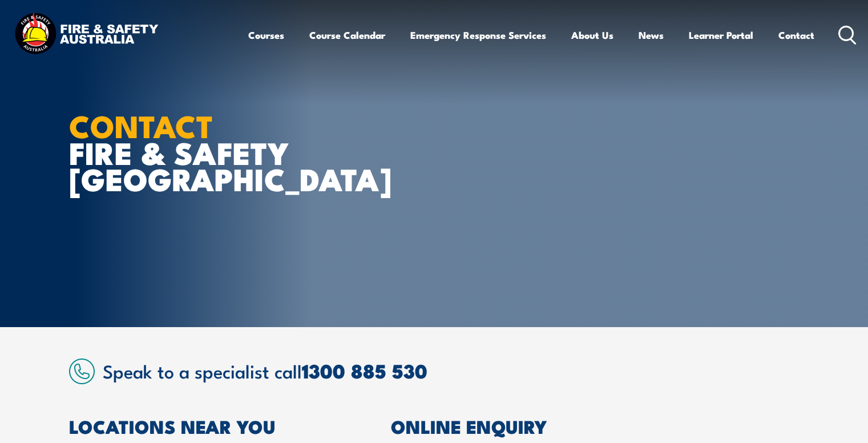 The height and width of the screenshot is (443, 868). What do you see at coordinates (365, 370) in the screenshot?
I see `a: 1300 885 530` at bounding box center [365, 370].